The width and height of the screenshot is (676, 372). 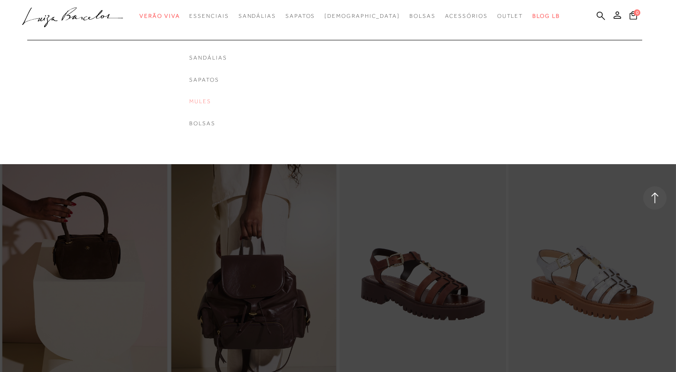 What do you see at coordinates (546, 16) in the screenshot?
I see `span: BLOG LB` at bounding box center [546, 16].